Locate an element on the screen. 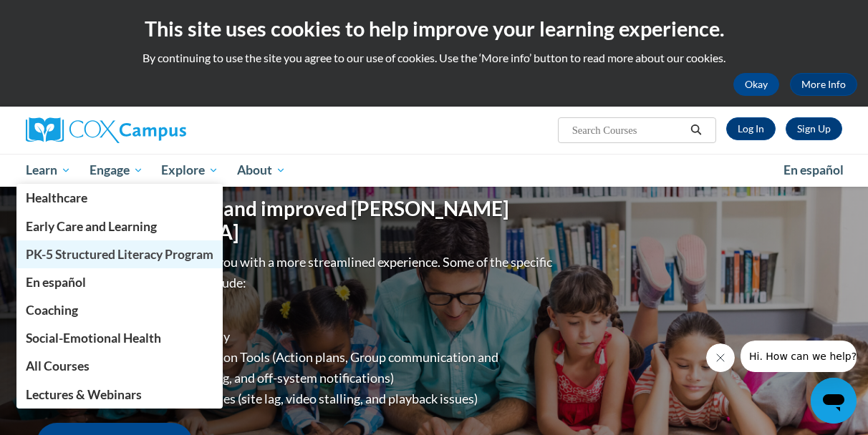  a: All Courses is located at coordinates (119, 365).